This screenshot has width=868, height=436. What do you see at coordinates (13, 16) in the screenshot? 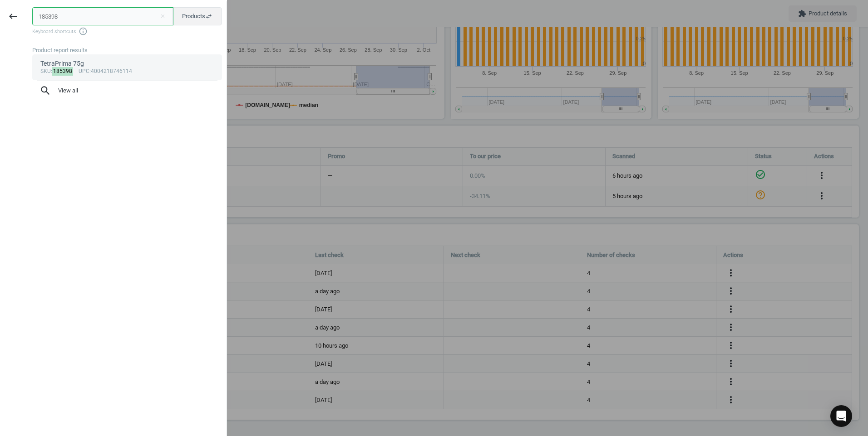
I see `button: keyboard_backspace` at bounding box center [13, 16].